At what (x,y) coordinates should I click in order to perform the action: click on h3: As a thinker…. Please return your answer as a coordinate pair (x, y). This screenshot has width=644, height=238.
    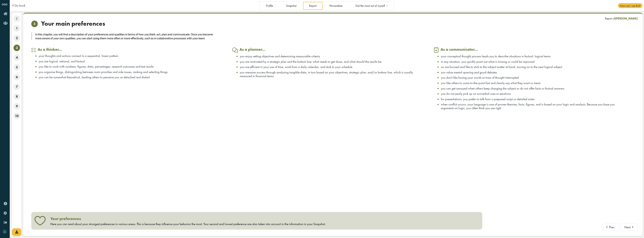
    Looking at the image, I should click on (127, 49).